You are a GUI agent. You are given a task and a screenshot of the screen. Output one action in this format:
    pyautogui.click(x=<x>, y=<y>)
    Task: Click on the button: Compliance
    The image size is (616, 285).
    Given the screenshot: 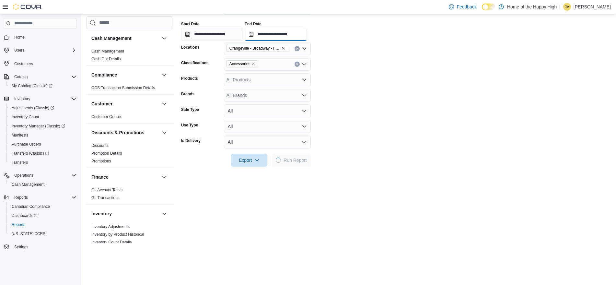 What is the action you would take?
    pyautogui.click(x=125, y=75)
    